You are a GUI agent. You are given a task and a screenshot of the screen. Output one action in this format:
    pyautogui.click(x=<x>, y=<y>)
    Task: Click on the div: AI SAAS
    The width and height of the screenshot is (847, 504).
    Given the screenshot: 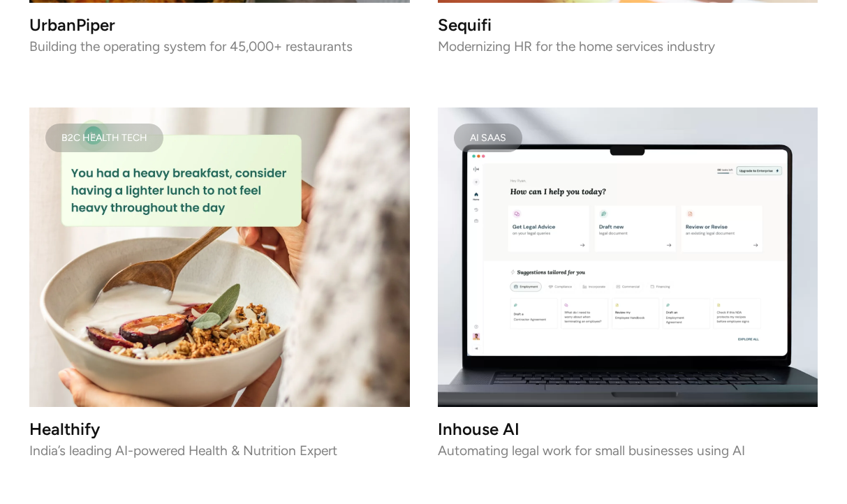 What is the action you would take?
    pyautogui.click(x=488, y=138)
    